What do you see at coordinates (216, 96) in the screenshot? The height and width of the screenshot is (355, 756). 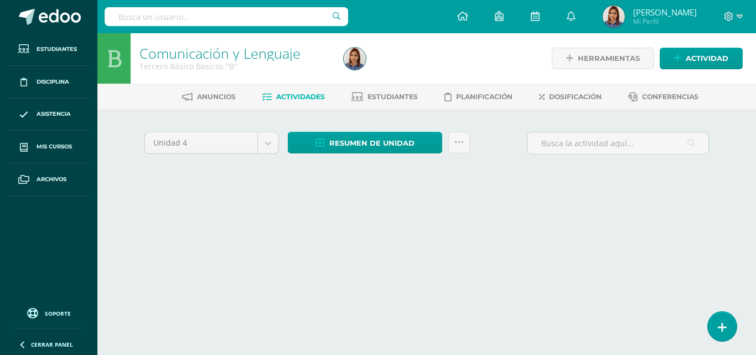 I see `span: Anuncios` at bounding box center [216, 96].